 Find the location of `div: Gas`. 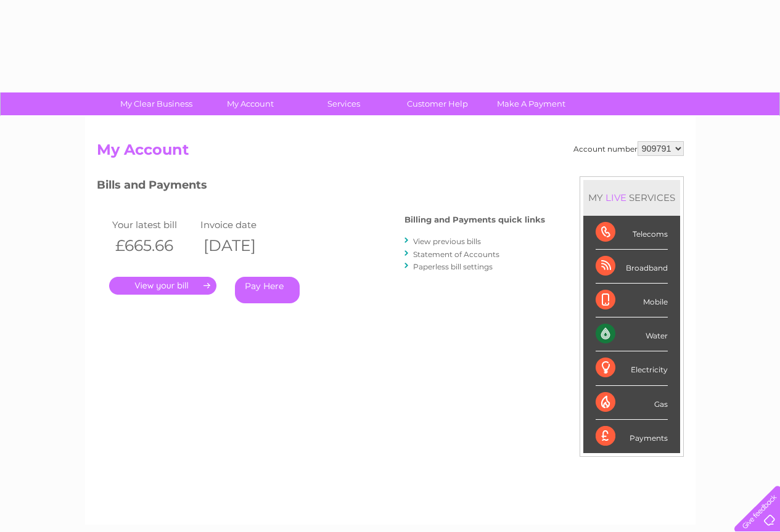

div: Gas is located at coordinates (631, 403).